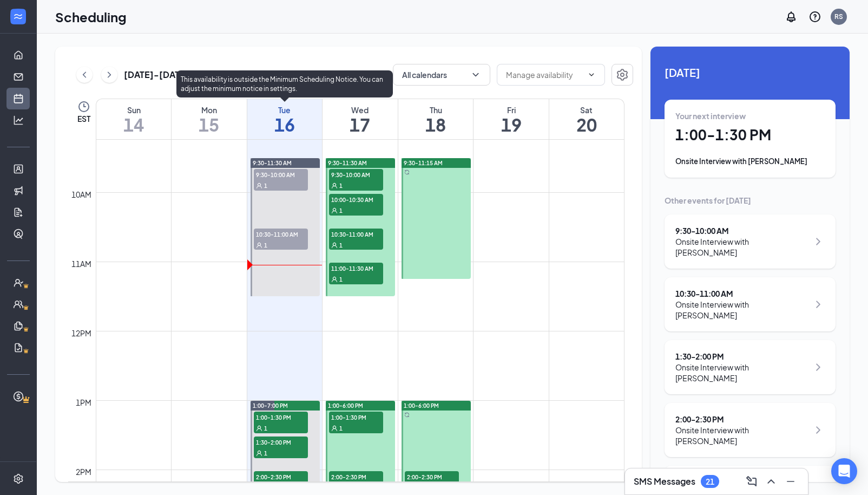  I want to click on a: Settings, so click(622, 75).